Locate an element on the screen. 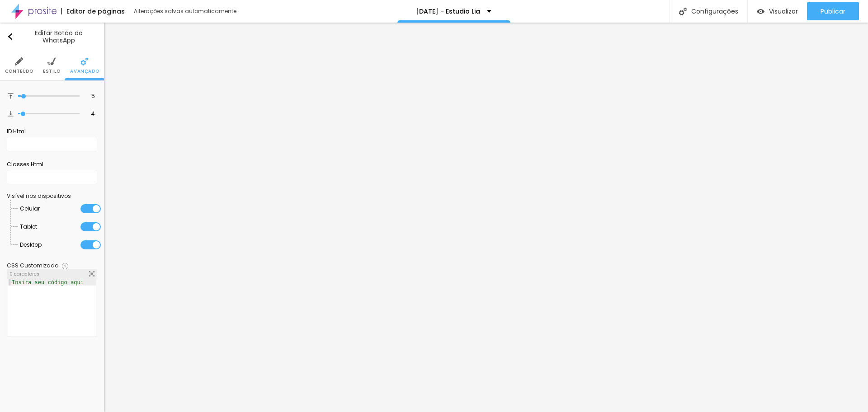 Image resolution: width=868 pixels, height=412 pixels. span: Desktop is located at coordinates (31, 245).